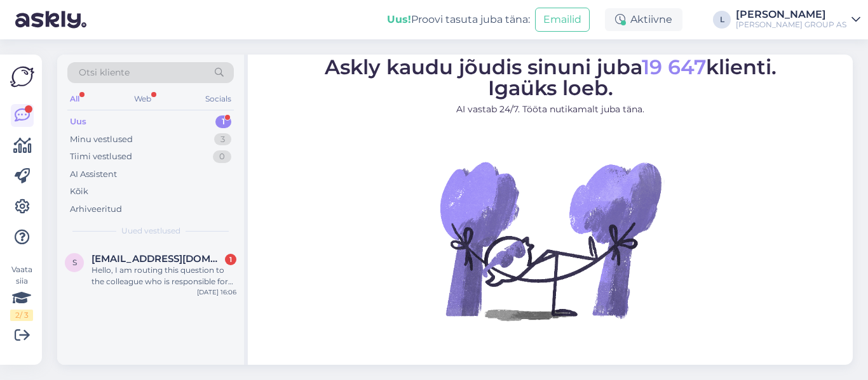  Describe the element at coordinates (22, 316) in the screenshot. I see `div: 2 / 3` at that location.